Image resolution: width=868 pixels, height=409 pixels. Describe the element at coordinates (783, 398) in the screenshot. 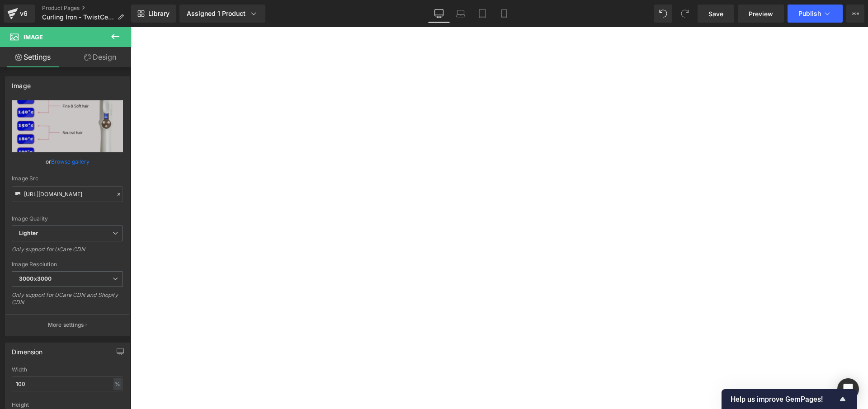

I see `span: Help us improve GemPages!` at that location.